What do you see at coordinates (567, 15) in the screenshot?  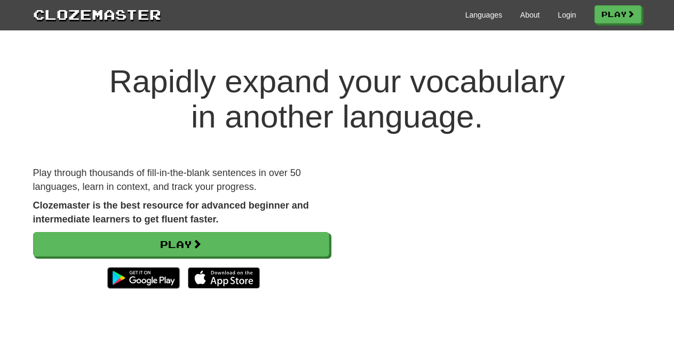 I see `a: Login` at bounding box center [567, 15].